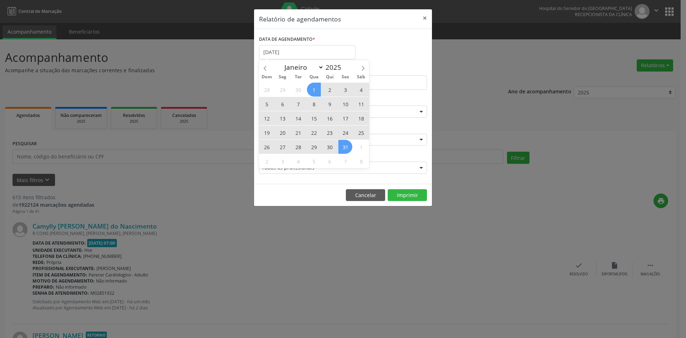  Describe the element at coordinates (298, 118) in the screenshot. I see `span: Outubro 14, 2025` at that location.